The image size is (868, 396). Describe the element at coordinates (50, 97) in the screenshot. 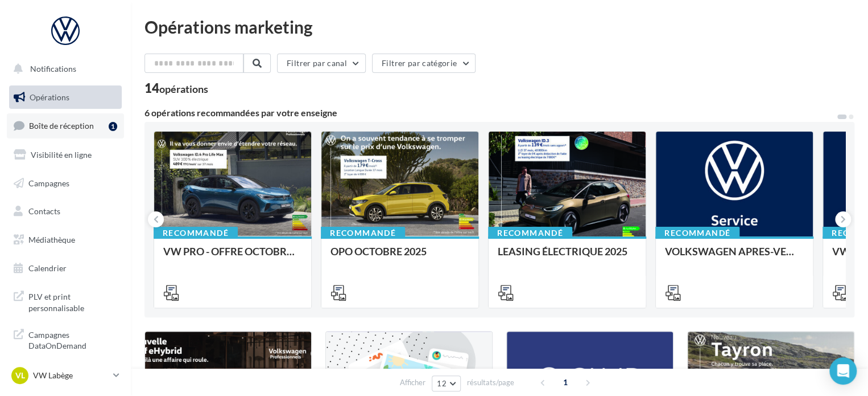

I see `span: Opérations` at that location.